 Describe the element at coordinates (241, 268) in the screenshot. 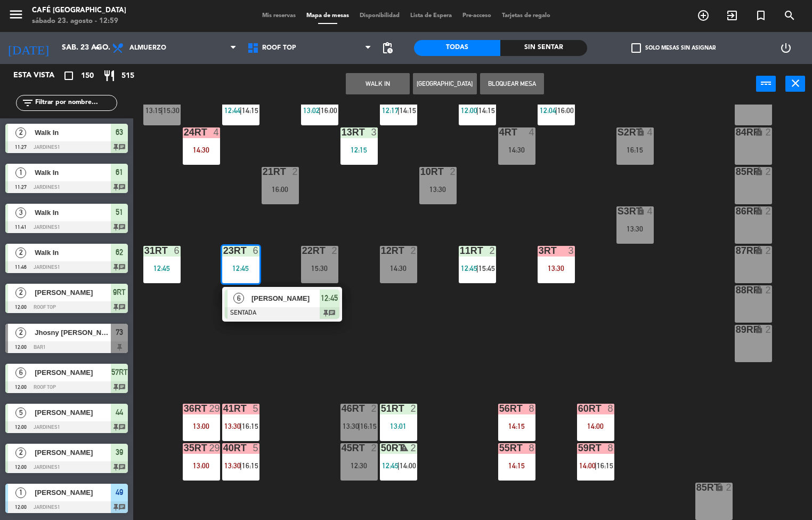

I see `div: 12:45` at that location.